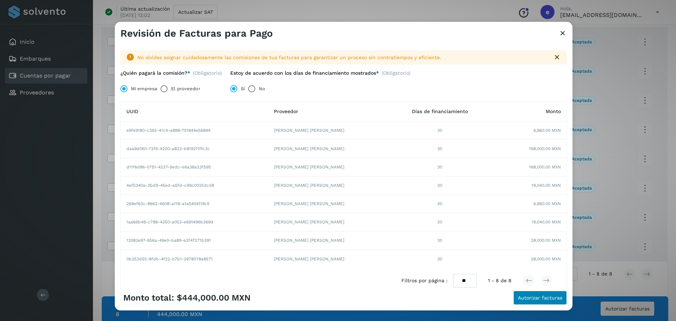 This screenshot has height=321, width=676. Describe the element at coordinates (144, 89) in the screenshot. I see `label: Mi empresa` at that location.